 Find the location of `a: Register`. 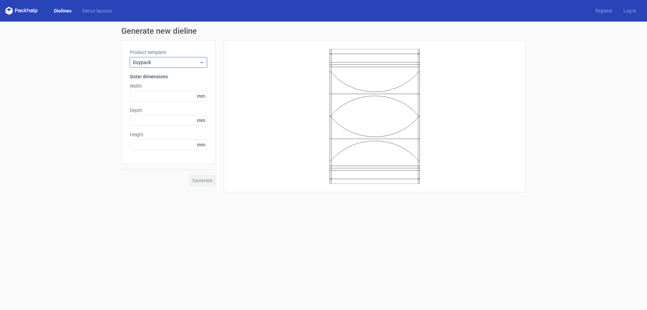

a: Register is located at coordinates (604, 11).